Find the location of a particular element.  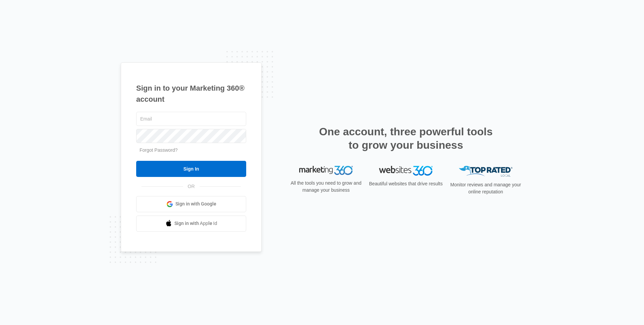

p: All the tools you need to grow and manage your business is located at coordinates (326, 187).